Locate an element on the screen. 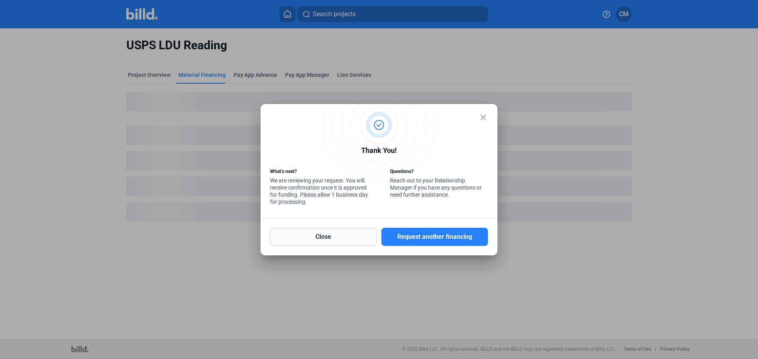 The image size is (758, 359). div: Thank You! is located at coordinates (379, 152).